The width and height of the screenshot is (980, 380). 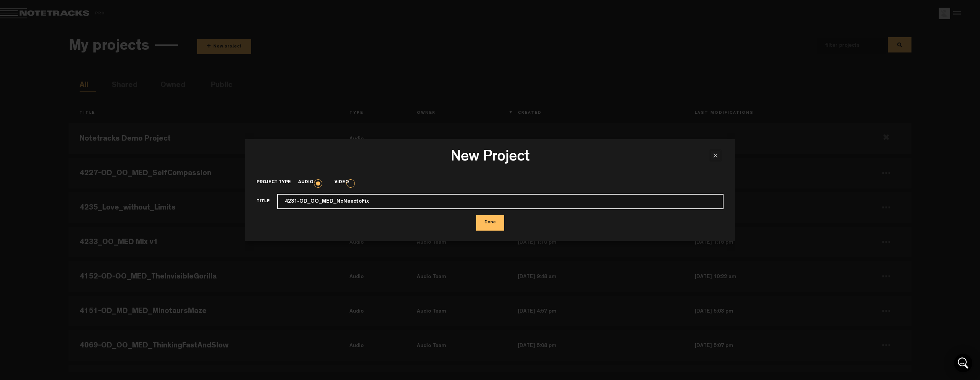 I want to click on label: Audio, so click(x=310, y=182).